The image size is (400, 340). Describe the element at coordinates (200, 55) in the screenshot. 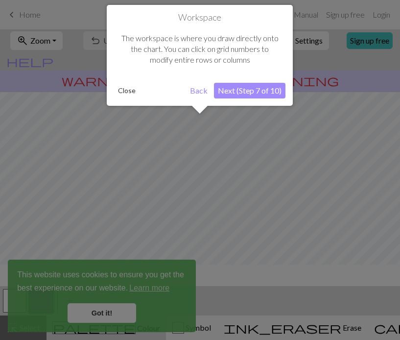

I see `div: Workspace` at that location.